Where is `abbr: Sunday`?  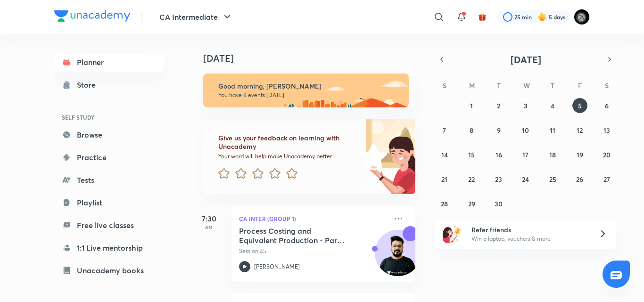 abbr: Sunday is located at coordinates (444, 85).